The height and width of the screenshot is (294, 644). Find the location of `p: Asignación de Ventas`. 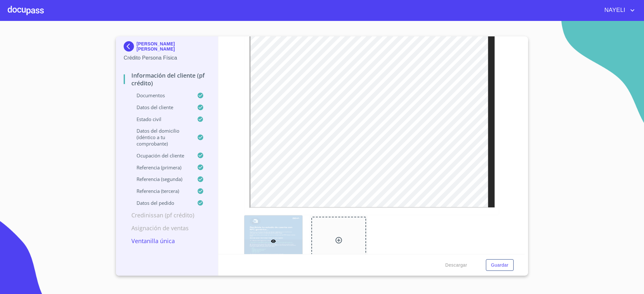

p: Asignación de Ventas is located at coordinates (167, 228).